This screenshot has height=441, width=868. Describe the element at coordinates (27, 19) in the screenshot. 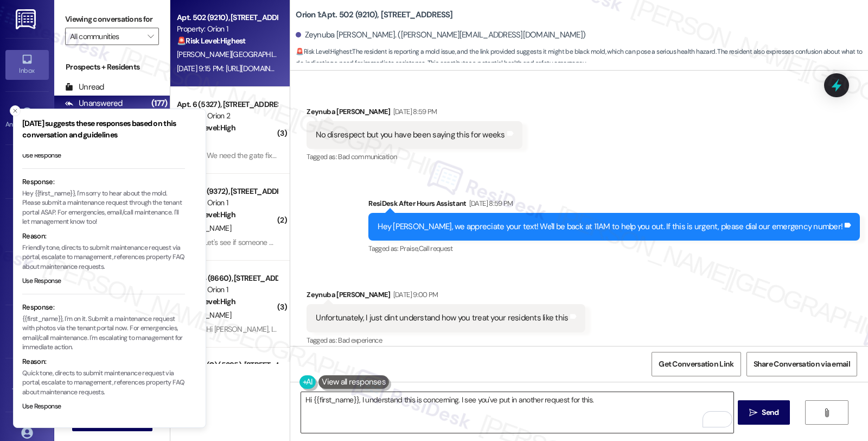

I see `img: ResiDesk Logo` at that location.